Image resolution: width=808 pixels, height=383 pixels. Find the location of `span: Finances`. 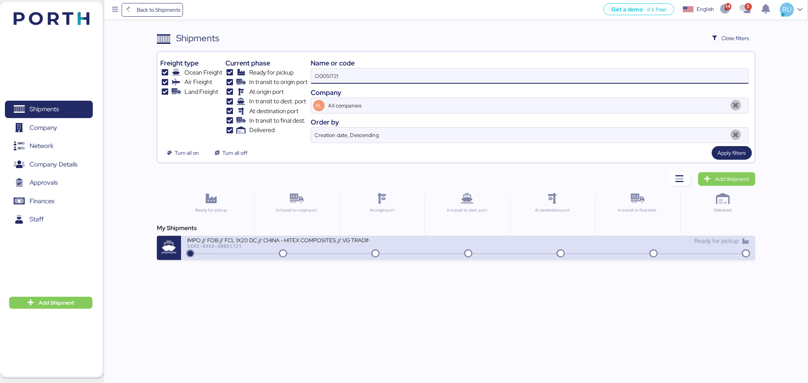

span: Finances is located at coordinates (42, 201).